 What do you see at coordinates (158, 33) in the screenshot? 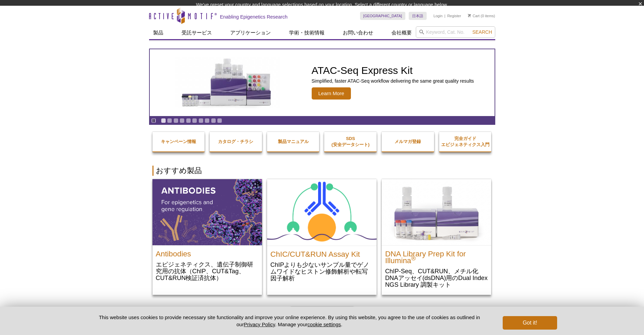
I see `a: 製品` at bounding box center [158, 33].